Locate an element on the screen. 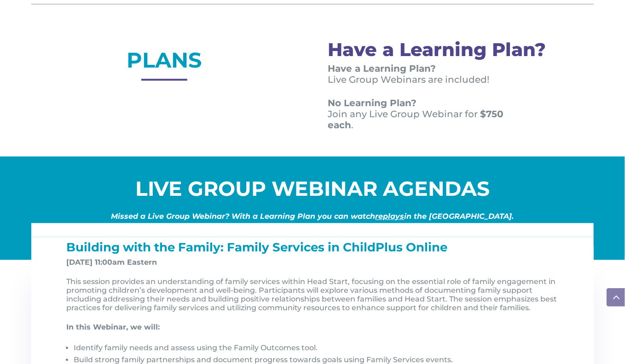 The image size is (625, 364). p: Join any Live Group Webinar for . is located at coordinates (424, 115).